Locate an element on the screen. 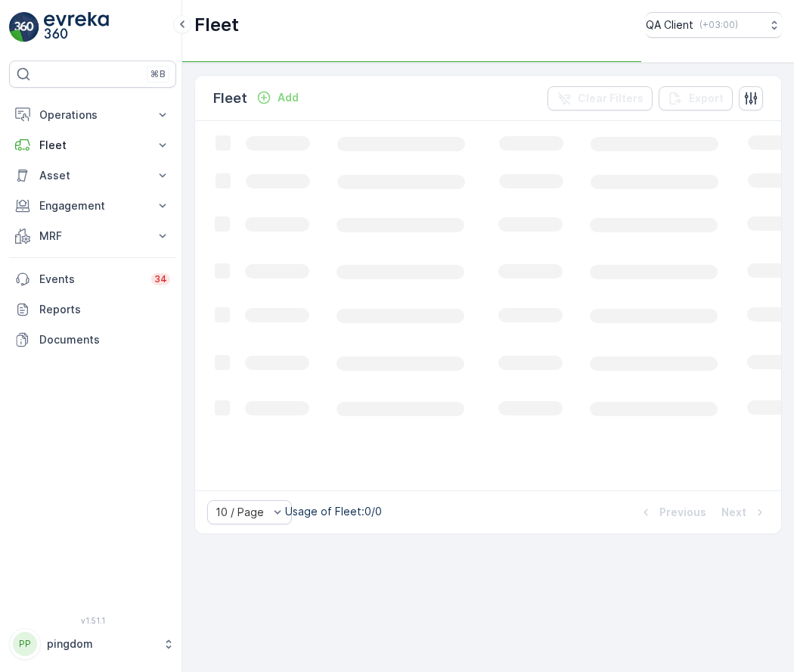 This screenshot has height=672, width=794. p: Add is located at coordinates (288, 98).